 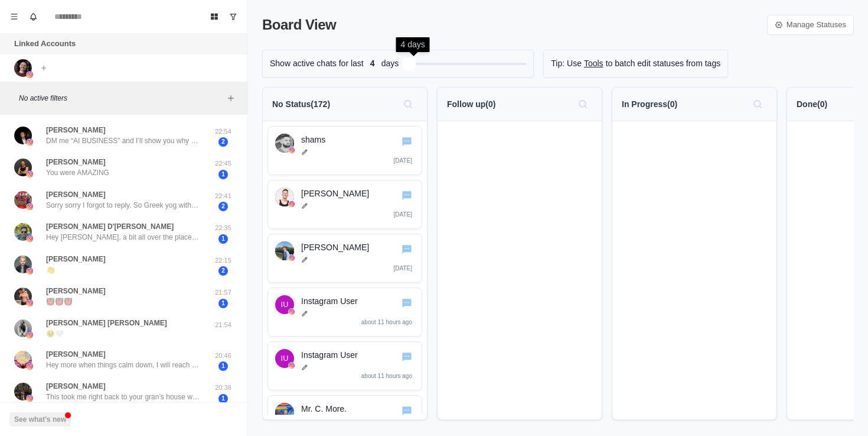 What do you see at coordinates (123, 397) in the screenshot?
I see `p: This took me right back to your gran’s house with gran and grandma banwen 💔` at bounding box center [123, 397].